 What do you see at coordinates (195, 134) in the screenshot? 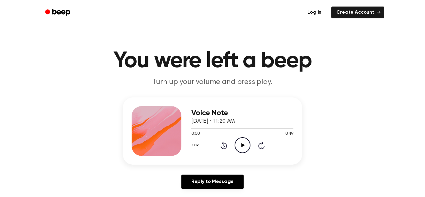
I see `span: 0:00` at bounding box center [195, 134].